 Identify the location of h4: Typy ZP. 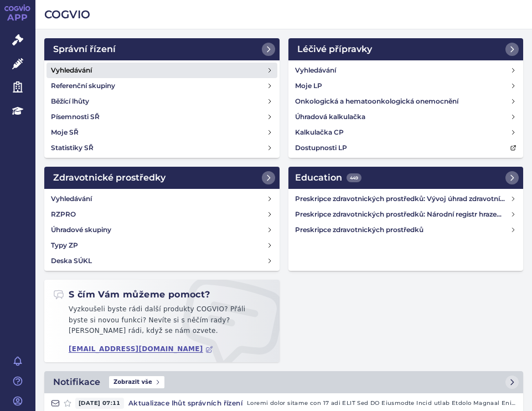
(64, 245).